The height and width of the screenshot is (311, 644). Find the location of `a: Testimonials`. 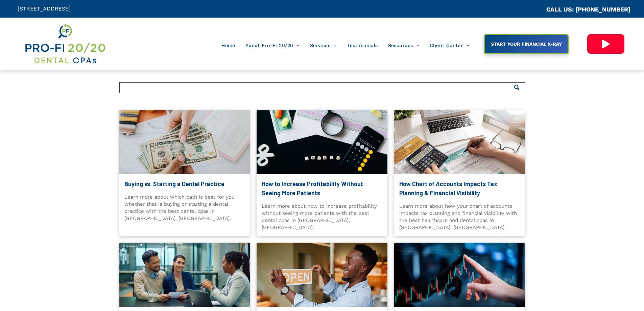

a: Testimonials is located at coordinates (362, 45).